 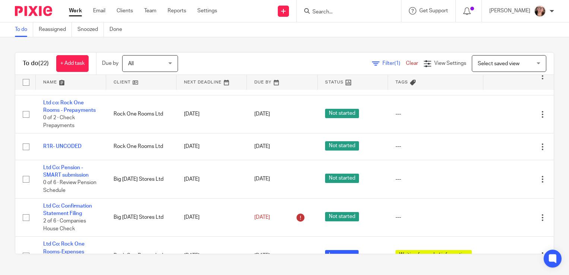 I want to click on a: Email, so click(x=99, y=11).